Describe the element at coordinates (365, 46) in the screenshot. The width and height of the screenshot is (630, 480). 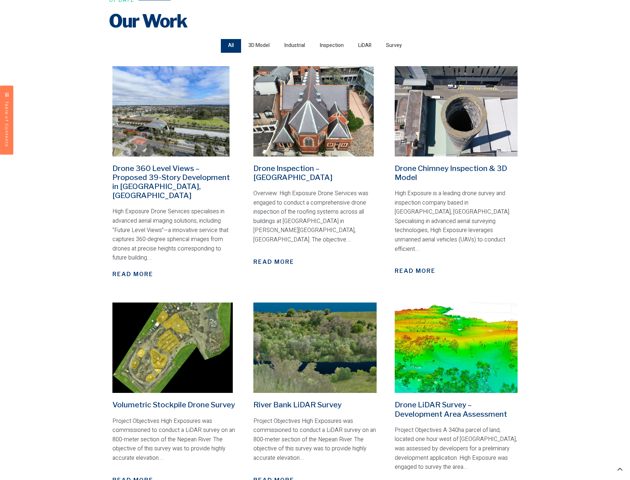
I see `span: LiDAR` at that location.